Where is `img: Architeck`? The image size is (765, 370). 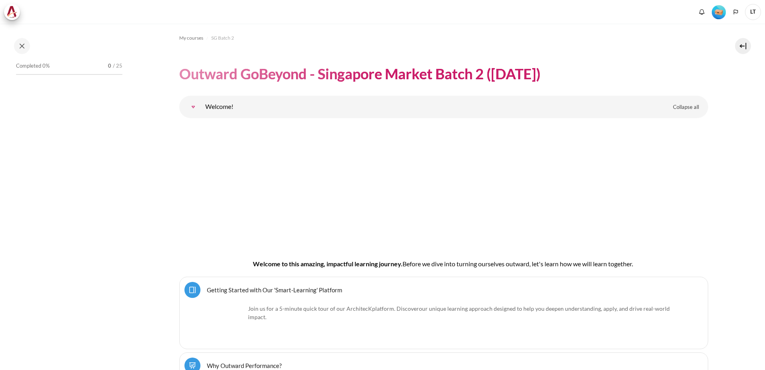 img: Architeck is located at coordinates (12, 12).